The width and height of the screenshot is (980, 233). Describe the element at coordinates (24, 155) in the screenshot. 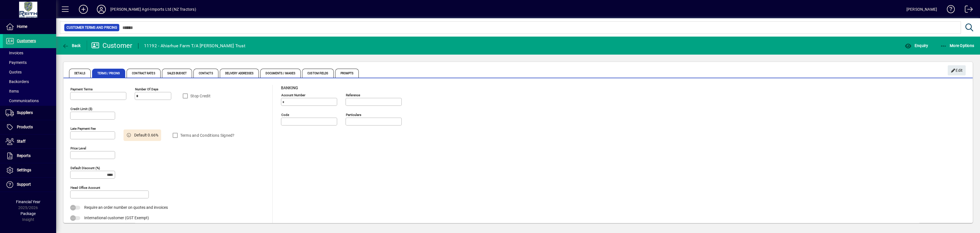

I see `span: Reports` at that location.